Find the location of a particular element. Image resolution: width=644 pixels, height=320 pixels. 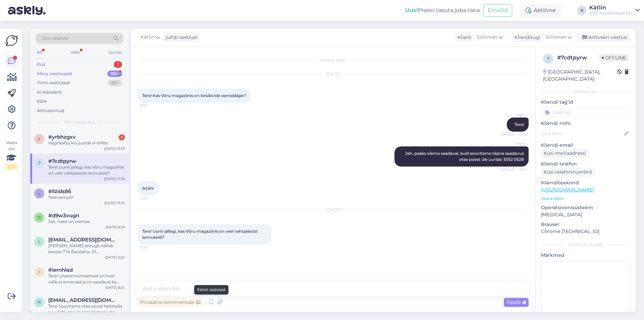

span: n is located at coordinates (39, 302).